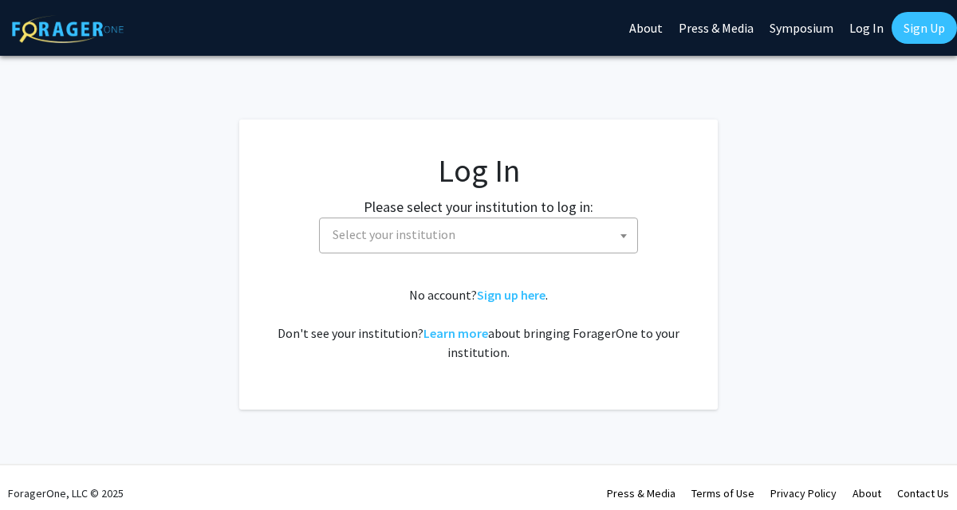  Describe the element at coordinates (455, 333) in the screenshot. I see `a: Learn more about bringing ForagerOne to your institution` at that location.